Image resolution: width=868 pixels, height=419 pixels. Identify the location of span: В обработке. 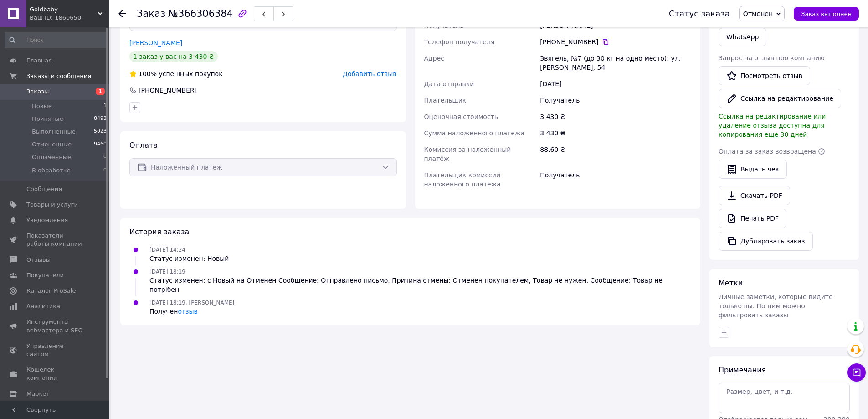
(51, 171).